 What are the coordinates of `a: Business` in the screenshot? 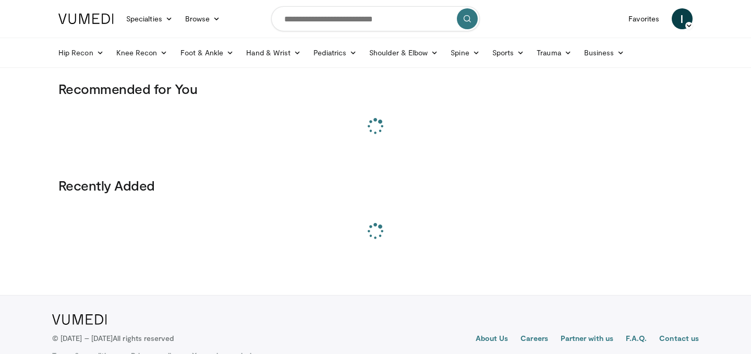 It's located at (605, 53).